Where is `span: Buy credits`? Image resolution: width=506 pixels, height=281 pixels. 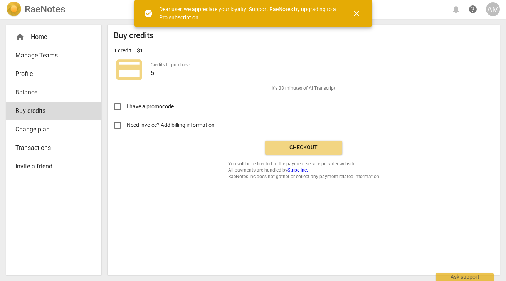 span: Buy credits is located at coordinates (51, 111).